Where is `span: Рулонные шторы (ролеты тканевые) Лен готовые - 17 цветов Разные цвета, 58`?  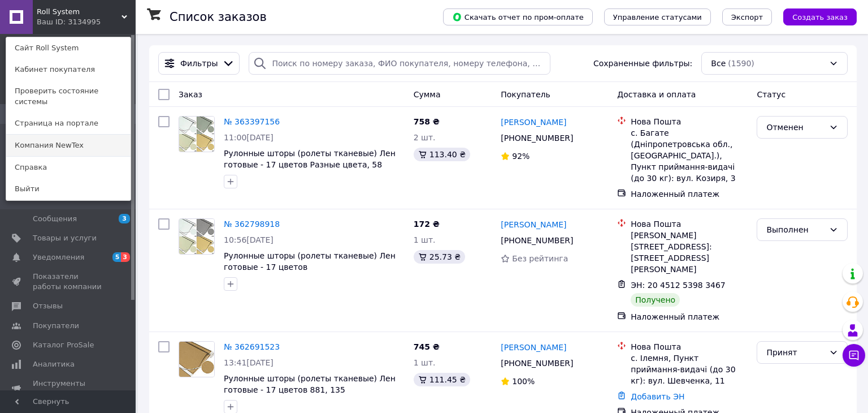 span: Рулонные шторы (ролеты тканевые) Лен готовые - 17 цветов Разные цвета, 58 is located at coordinates (309, 159).